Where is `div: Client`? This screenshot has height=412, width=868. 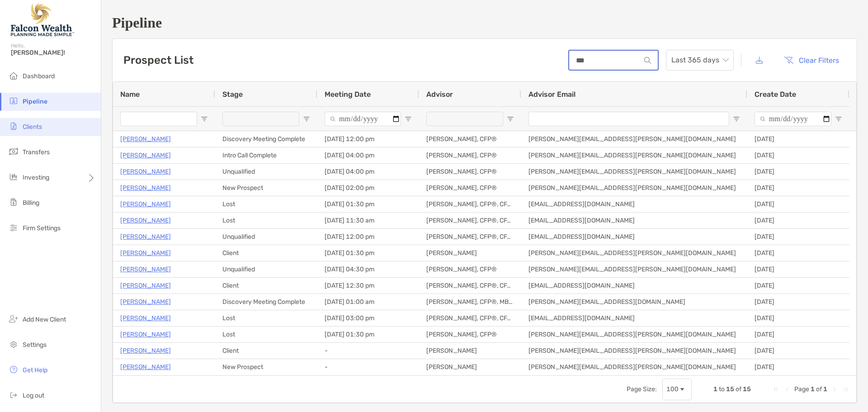
div: Client is located at coordinates (266, 351).